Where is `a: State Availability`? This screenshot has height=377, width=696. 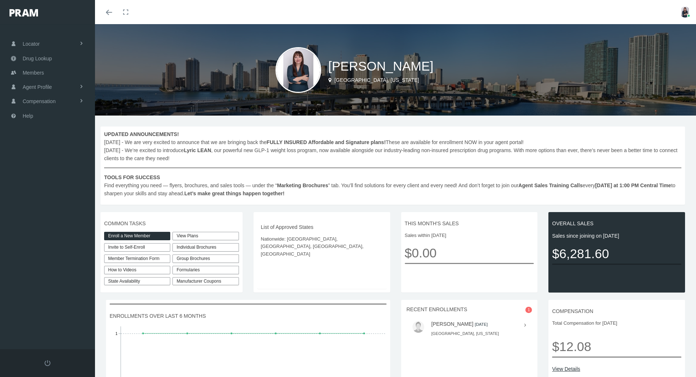 a: State Availability is located at coordinates (137, 281).